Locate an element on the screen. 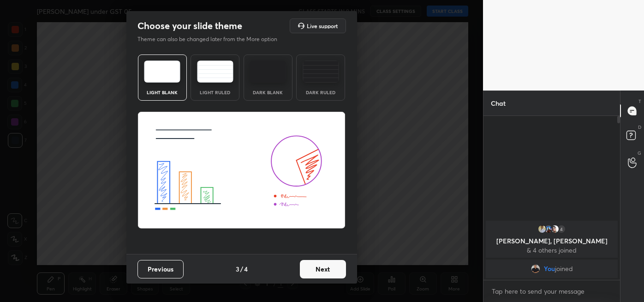  span: joined is located at coordinates (564, 269).